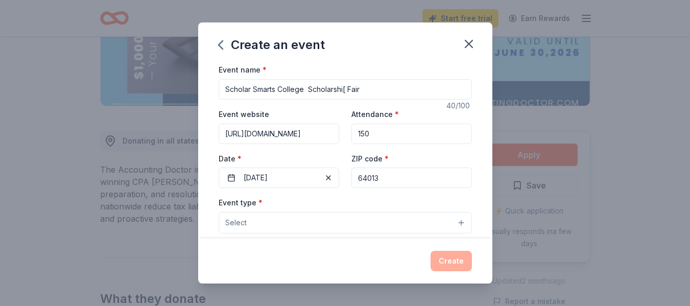 This screenshot has width=690, height=306. Describe the element at coordinates (345, 89) in the screenshot. I see `input: Spring Fundraiser` at that location.